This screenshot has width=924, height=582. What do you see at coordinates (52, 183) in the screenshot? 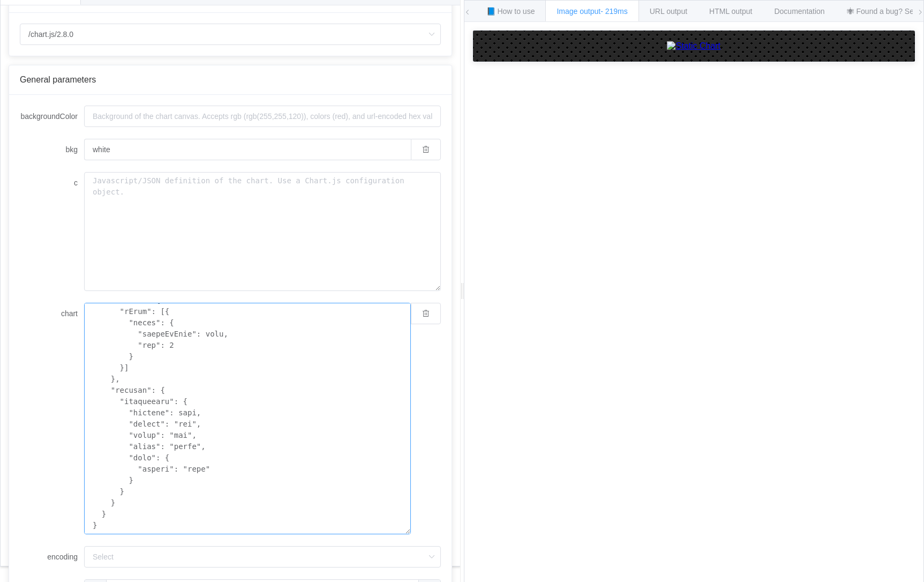
I see `label: c` at bounding box center [52, 183].